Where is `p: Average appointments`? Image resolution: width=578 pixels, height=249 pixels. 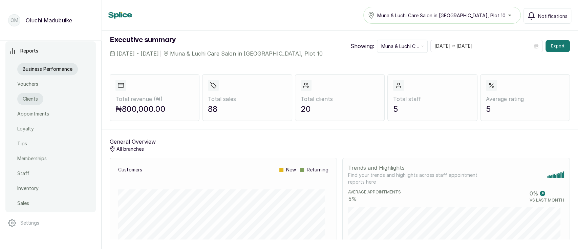 p: Average appointments is located at coordinates (374, 192).